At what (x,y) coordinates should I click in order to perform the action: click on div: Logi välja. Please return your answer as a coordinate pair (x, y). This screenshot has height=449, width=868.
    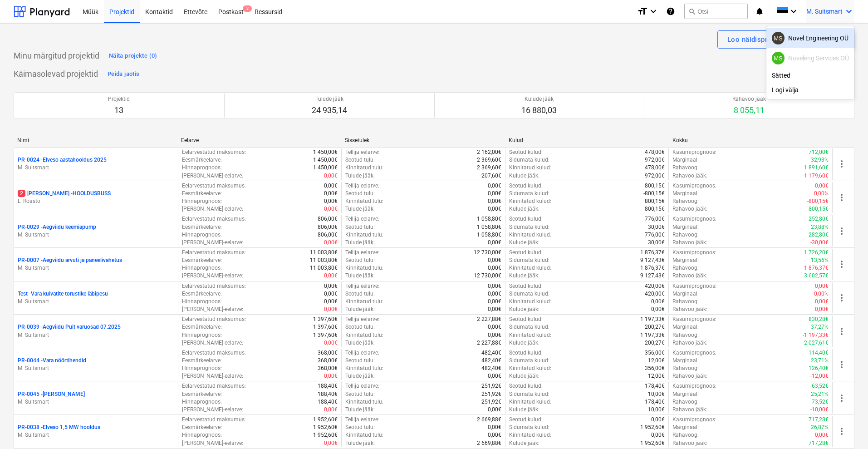
    Looking at the image, I should click on (810, 90).